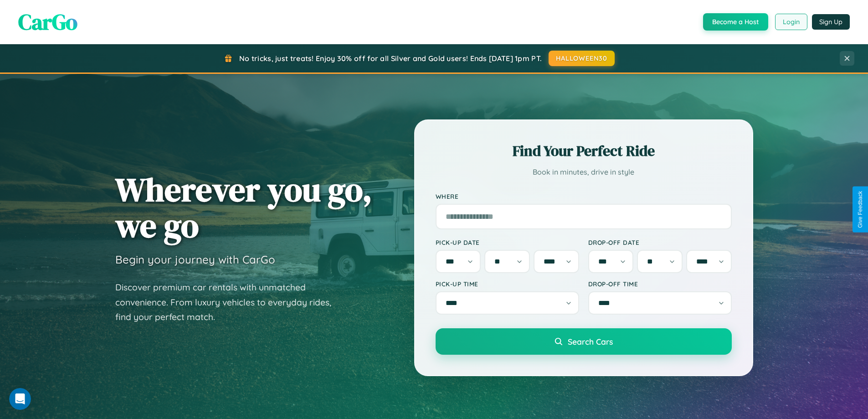 Image resolution: width=868 pixels, height=419 pixels. I want to click on h1: Wherever you go, we go, so click(244, 207).